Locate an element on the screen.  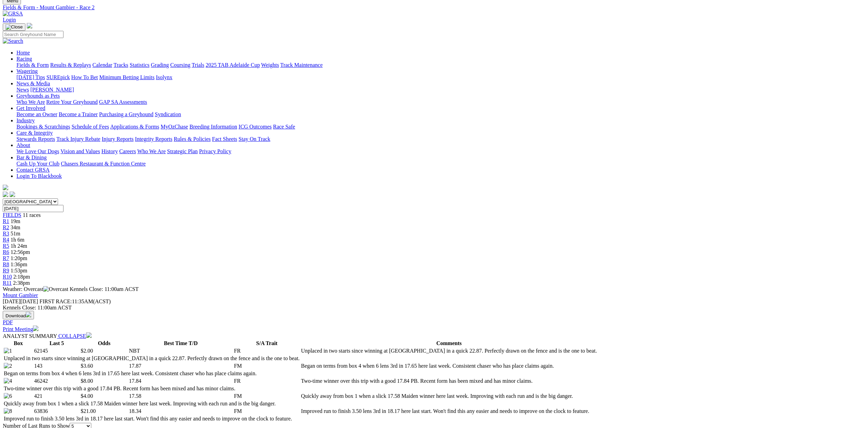
td: 17.87 is located at coordinates (181, 366).